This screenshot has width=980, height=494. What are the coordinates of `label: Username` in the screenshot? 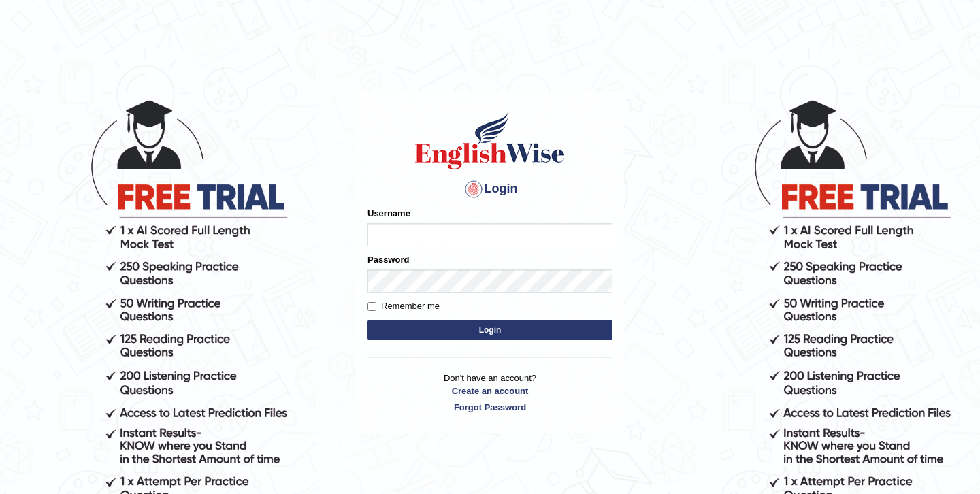 It's located at (389, 213).